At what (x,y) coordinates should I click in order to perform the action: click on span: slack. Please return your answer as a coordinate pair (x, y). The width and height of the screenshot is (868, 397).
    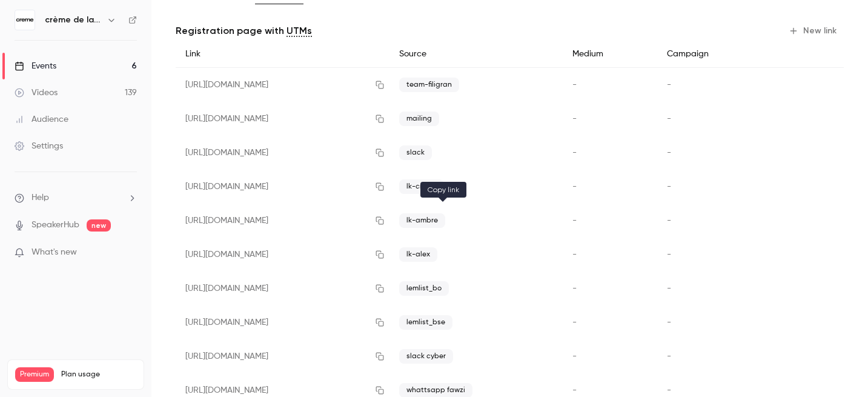
    Looking at the image, I should click on (415, 153).